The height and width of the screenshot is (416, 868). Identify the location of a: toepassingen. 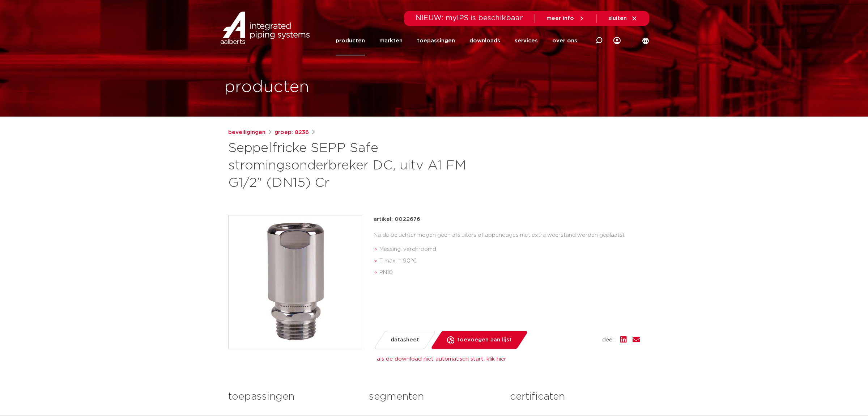
(436, 40).